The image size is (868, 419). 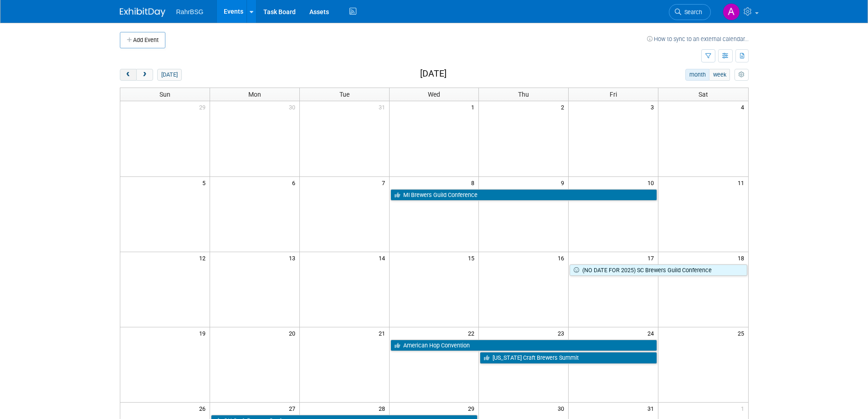 I want to click on button: prev, so click(x=128, y=75).